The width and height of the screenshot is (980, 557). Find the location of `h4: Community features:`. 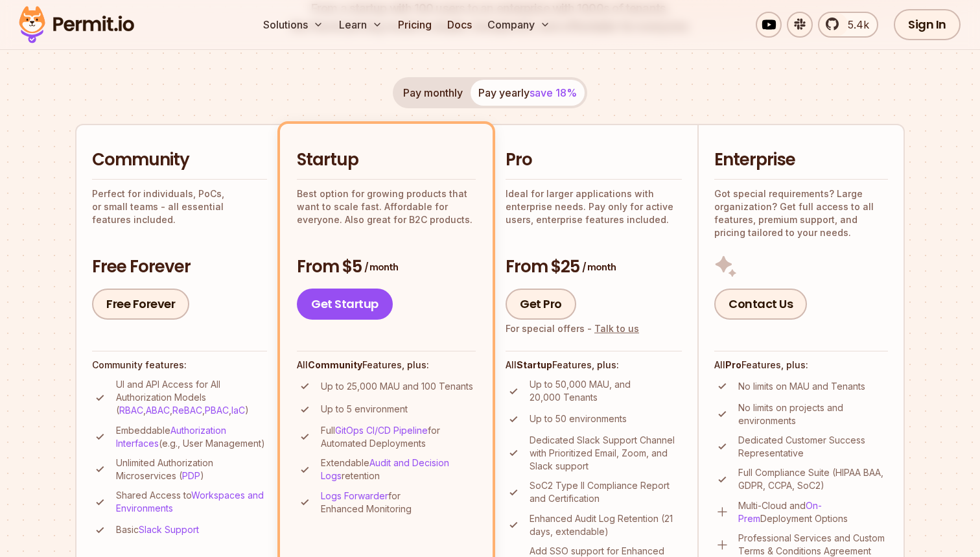

h4: Community features: is located at coordinates (179, 365).